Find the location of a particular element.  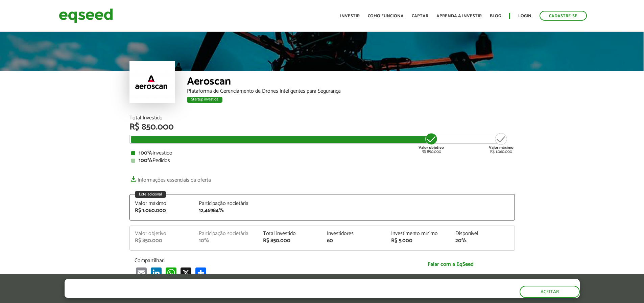

p: Ao clicar em "aceitar", você aceita nossa . is located at coordinates (187, 294).